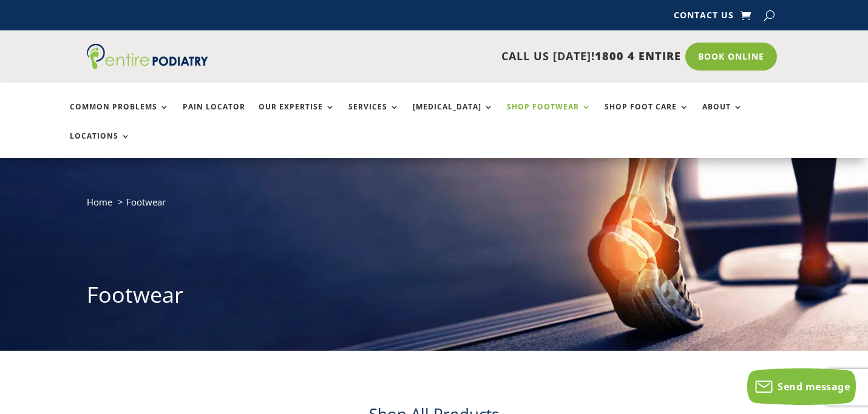 The image size is (868, 414). Describe the element at coordinates (99, 202) in the screenshot. I see `a: Home` at that location.